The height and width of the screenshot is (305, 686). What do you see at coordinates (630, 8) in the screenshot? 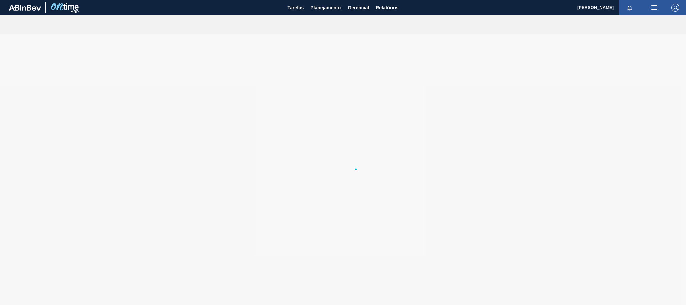
I see `button: Notificações` at bounding box center [630, 8].